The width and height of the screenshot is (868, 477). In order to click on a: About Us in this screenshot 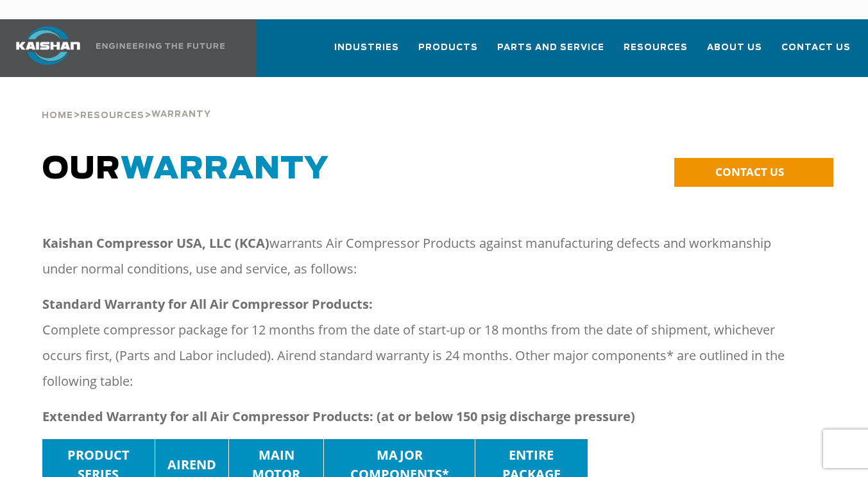, I will do `click(735, 53)`.